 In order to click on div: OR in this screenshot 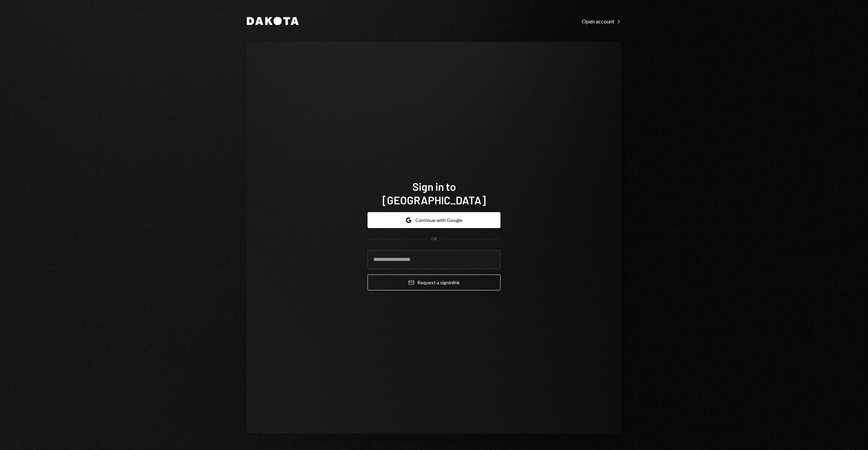, I will do `click(434, 239)`.